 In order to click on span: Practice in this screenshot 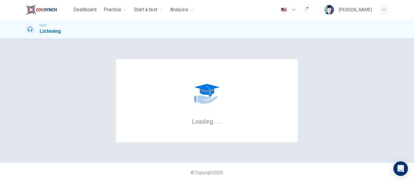, I will do `click(112, 10)`.